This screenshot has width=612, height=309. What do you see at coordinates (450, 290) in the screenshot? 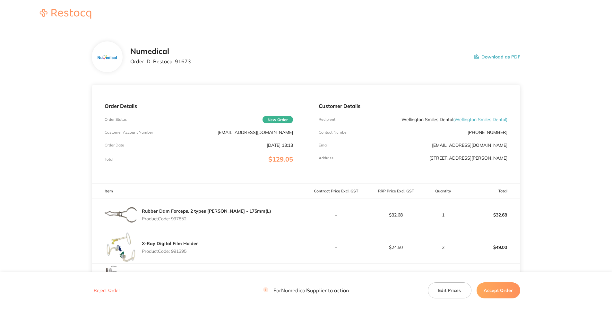
I see `button: Edit Prices` at bounding box center [450, 290].